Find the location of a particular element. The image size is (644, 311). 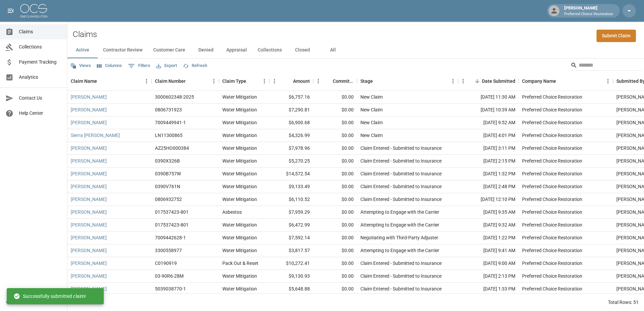

div: Claim Type is located at coordinates (244, 81).